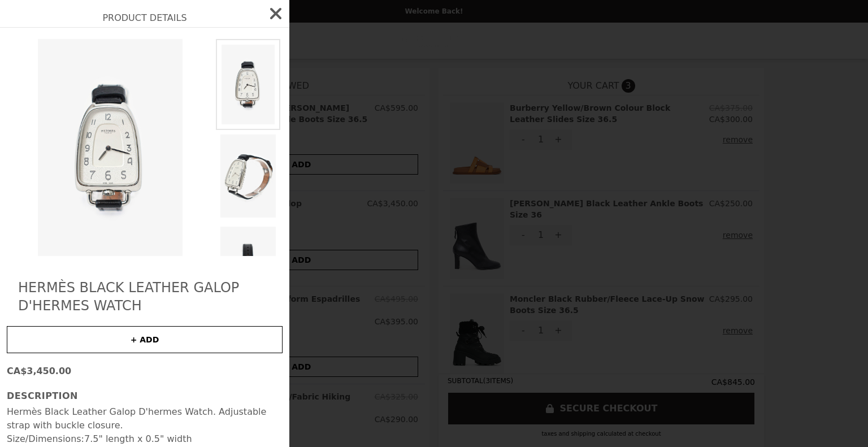 This screenshot has width=868, height=447. I want to click on span: Size/Dimensions:, so click(45, 439).